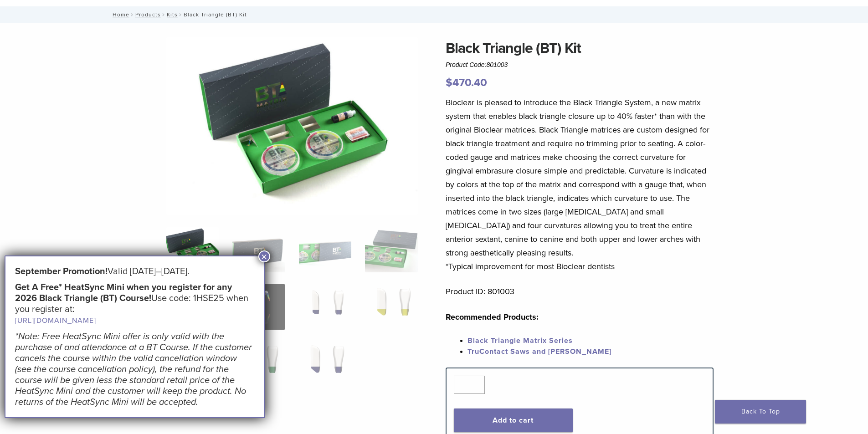 The width and height of the screenshot is (868, 434). What do you see at coordinates (497, 65) in the screenshot?
I see `span: 801003` at bounding box center [497, 65].